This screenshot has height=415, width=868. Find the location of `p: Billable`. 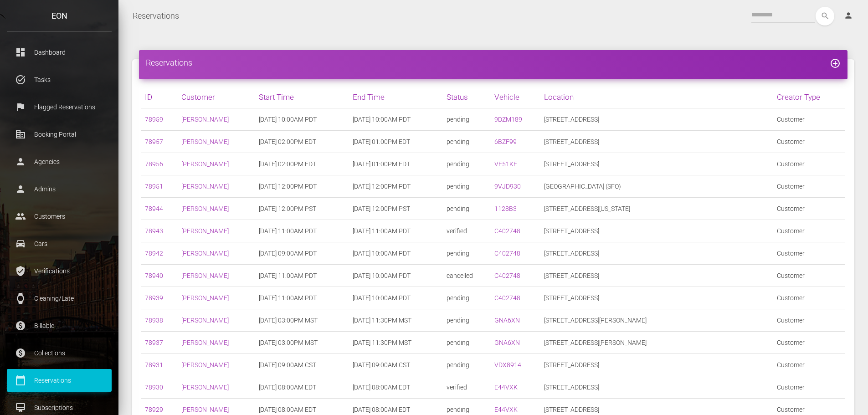

p: Billable is located at coordinates (59, 326).